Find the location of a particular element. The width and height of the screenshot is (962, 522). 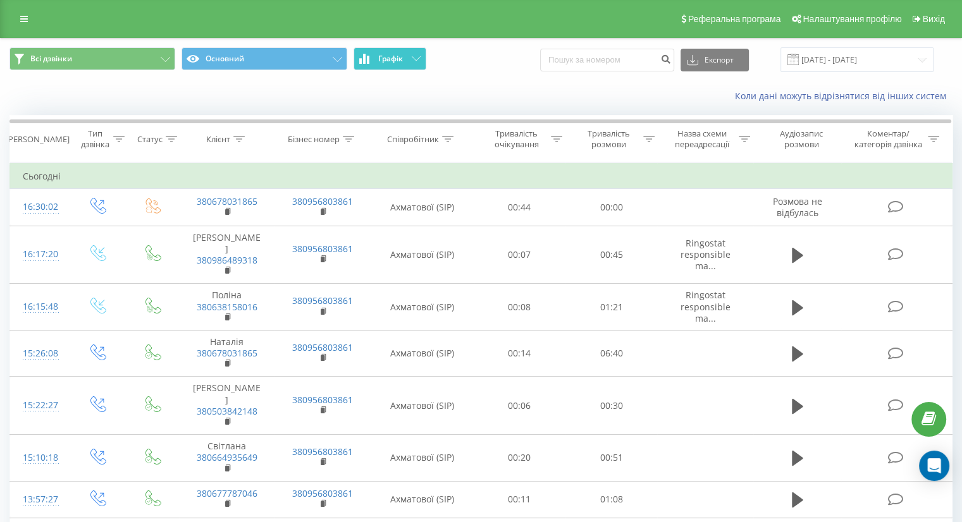

td: 00:51 is located at coordinates (611, 458).